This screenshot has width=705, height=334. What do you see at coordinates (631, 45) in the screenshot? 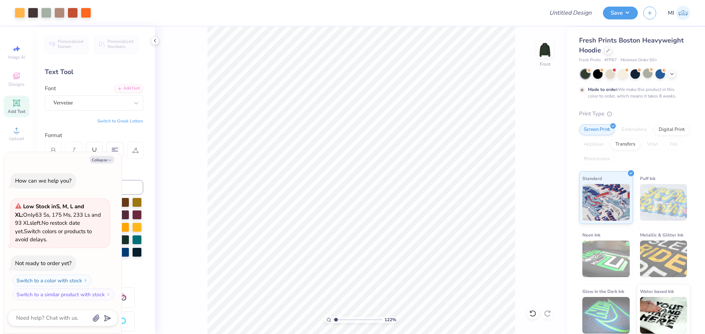
I see `span: Fresh Prints Boston Heavyweight Hoodie` at bounding box center [631, 45].